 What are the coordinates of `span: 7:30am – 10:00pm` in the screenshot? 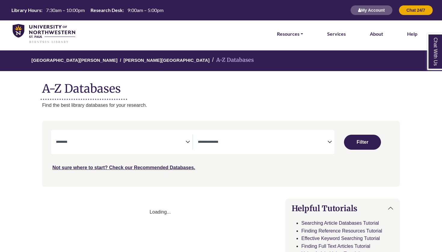 It's located at (65, 10).